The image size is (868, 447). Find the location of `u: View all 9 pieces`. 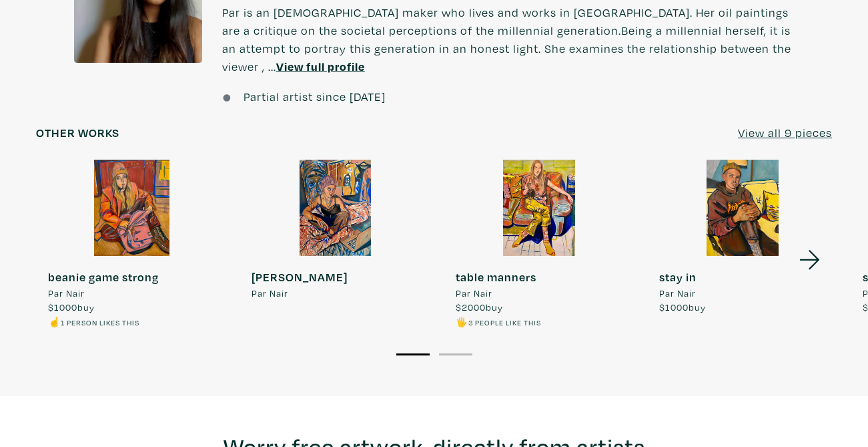

u: View all 9 pieces is located at coordinates (785, 132).